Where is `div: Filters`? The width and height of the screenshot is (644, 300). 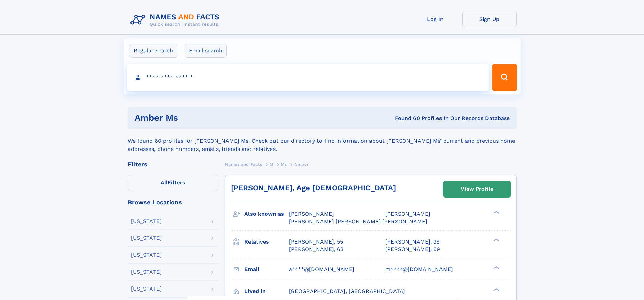
div: Filters is located at coordinates (173, 164).